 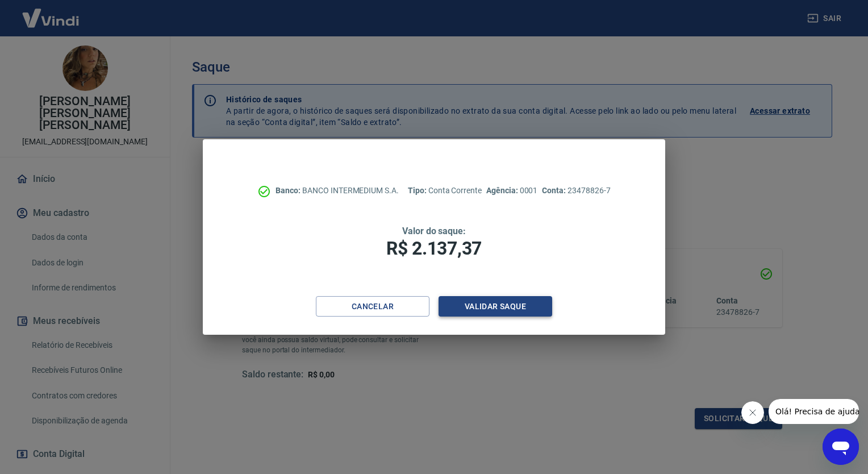 I want to click on p: 23478826-7, so click(x=576, y=190).